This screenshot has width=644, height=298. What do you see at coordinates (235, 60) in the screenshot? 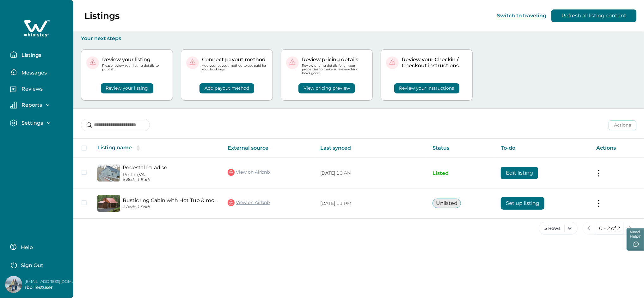
I see `p: Connect payout method` at bounding box center [235, 60].